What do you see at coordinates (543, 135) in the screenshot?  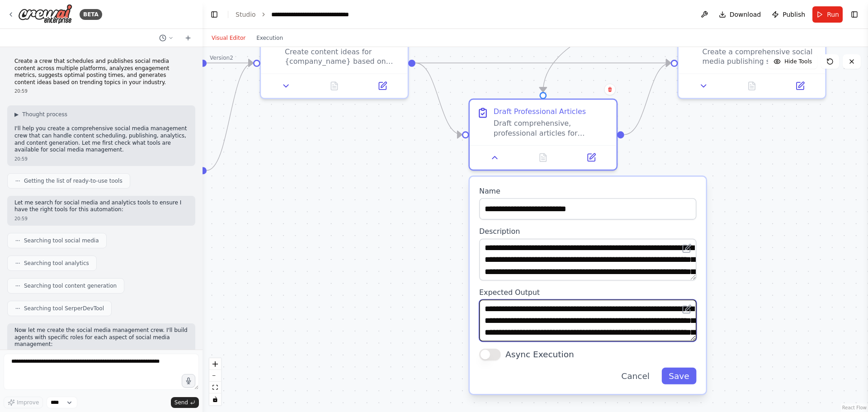 I see `div: Draft Professional ArticlesDraft comprehensive, professional articles for {company_name} based on...` at bounding box center [543, 135].